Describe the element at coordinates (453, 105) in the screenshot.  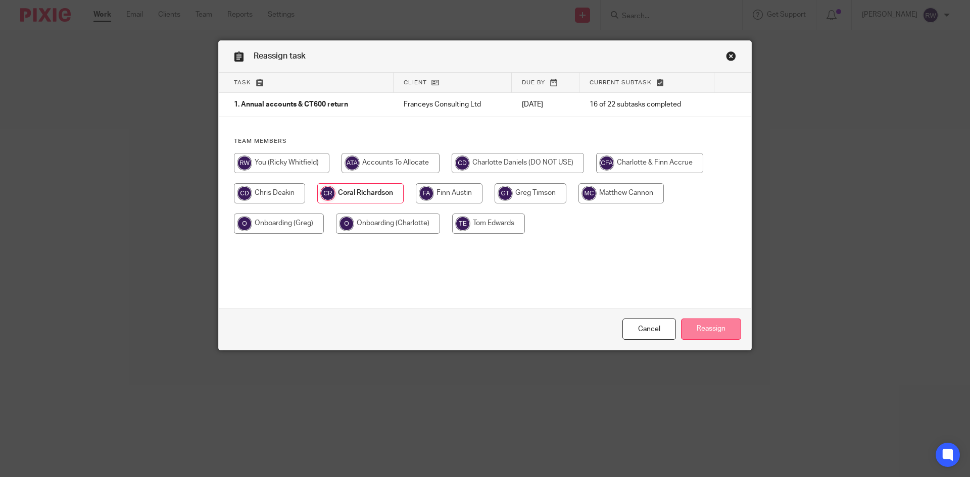
I see `p: Franceys Consulting Ltd` at that location.